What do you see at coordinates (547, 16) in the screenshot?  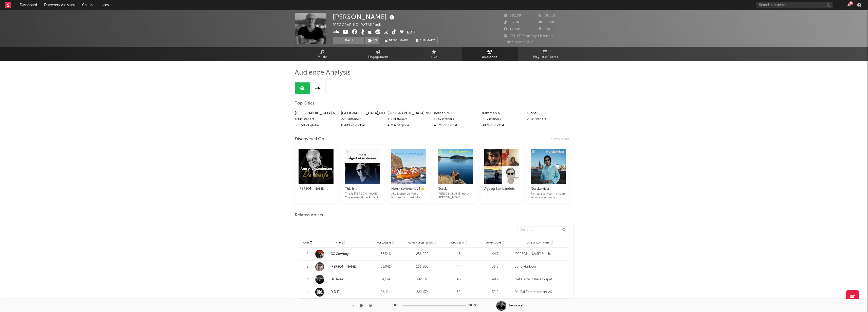 I see `span: 18,031` at bounding box center [547, 16].